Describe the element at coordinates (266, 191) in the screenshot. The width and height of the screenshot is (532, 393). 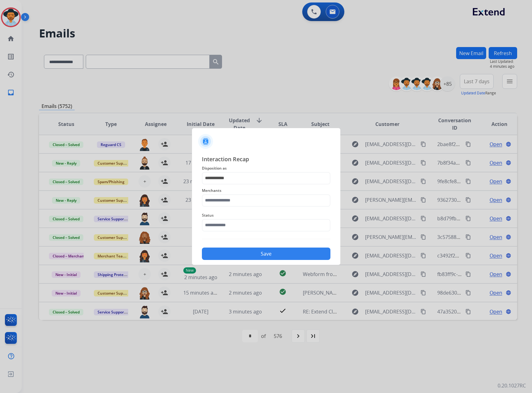
I see `span: Merchants` at that location.